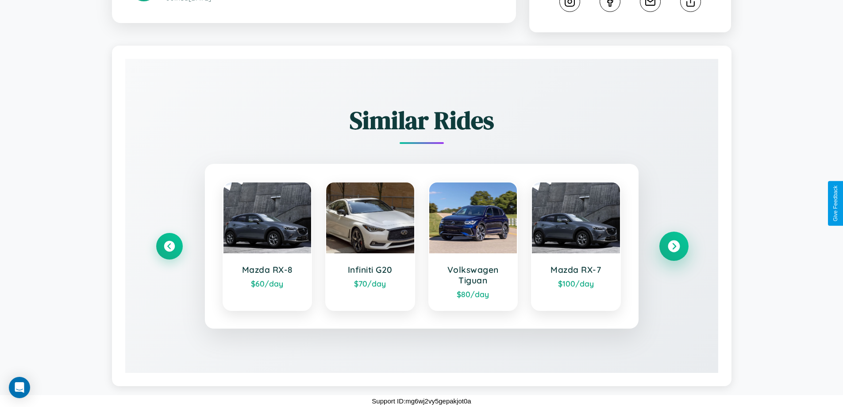  I want to click on a: Mazda RX-8$60/day, so click(267, 246).